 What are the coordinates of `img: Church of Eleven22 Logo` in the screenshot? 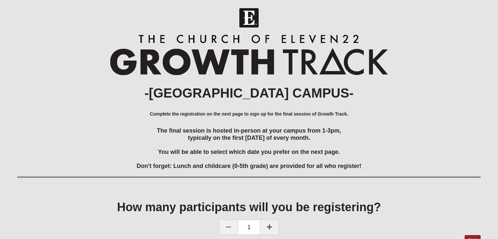 It's located at (249, 18).